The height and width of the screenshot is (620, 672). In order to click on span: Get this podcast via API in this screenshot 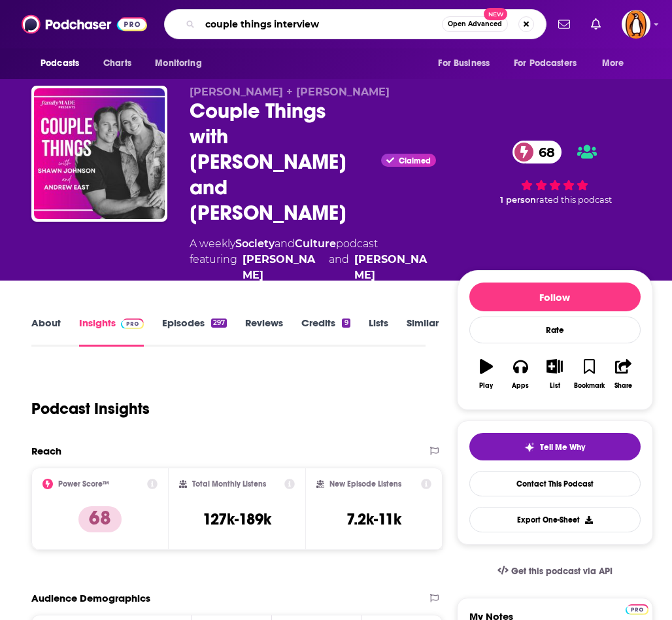, I will do `click(562, 572)`.